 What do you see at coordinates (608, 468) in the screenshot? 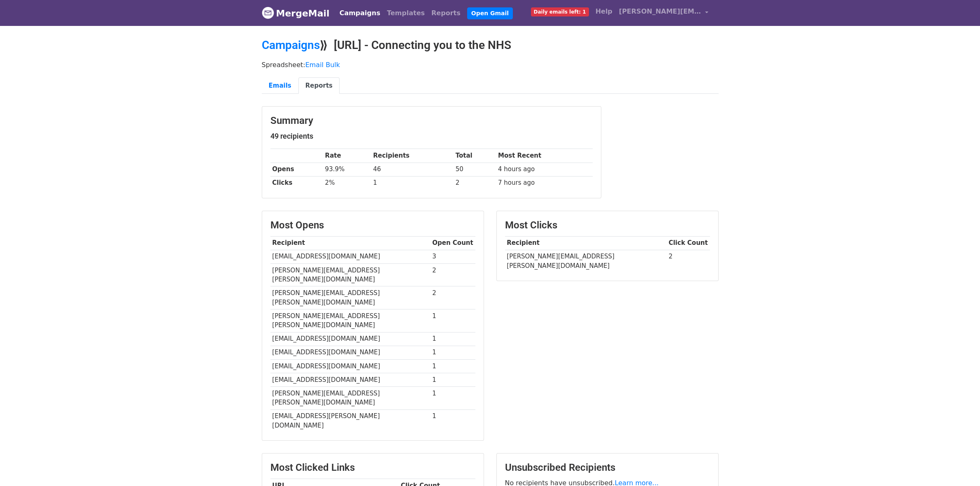
I see `h3: Unsubscribed Recipients` at bounding box center [608, 468].